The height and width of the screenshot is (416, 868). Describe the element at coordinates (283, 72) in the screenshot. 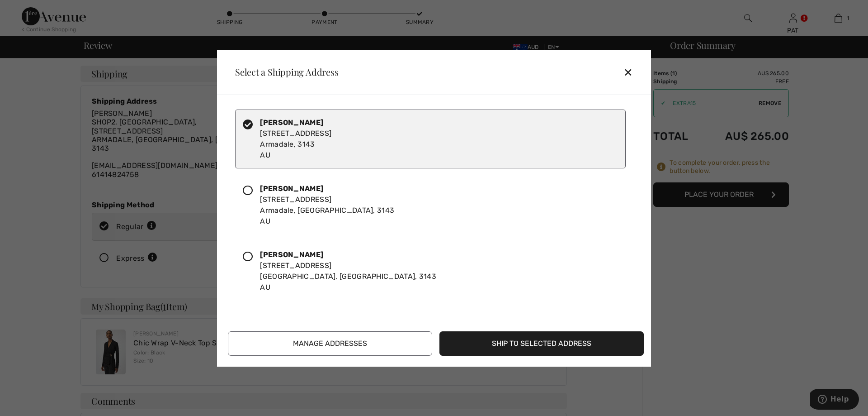

I see `div: Select a Shipping Address` at that location.